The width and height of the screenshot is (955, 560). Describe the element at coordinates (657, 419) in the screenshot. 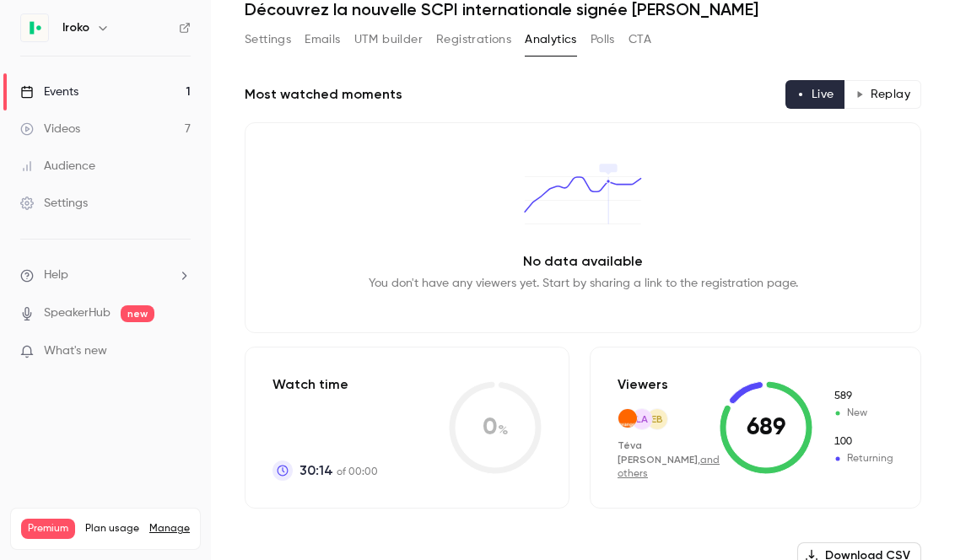

I see `span: EB` at that location.